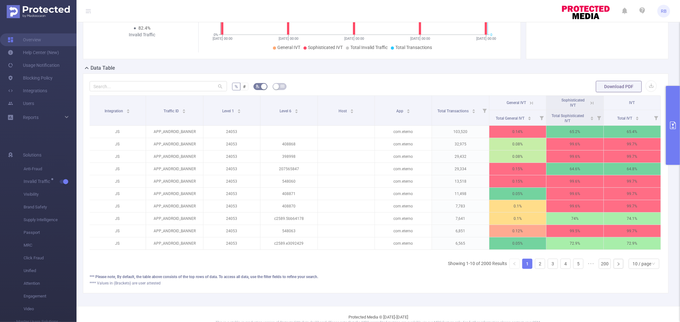 The height and width of the screenshot is (322, 680). What do you see at coordinates (289, 231) in the screenshot?
I see `p: 548063` at bounding box center [289, 231].